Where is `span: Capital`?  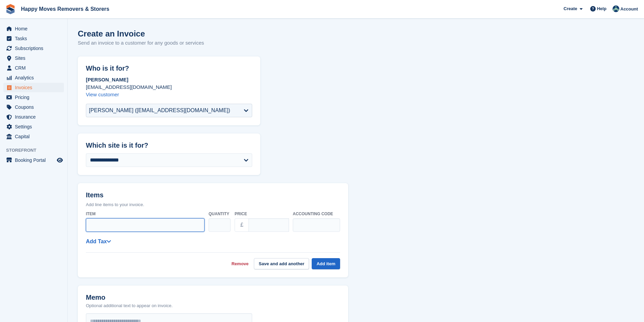
span: Capital is located at coordinates (35, 137).